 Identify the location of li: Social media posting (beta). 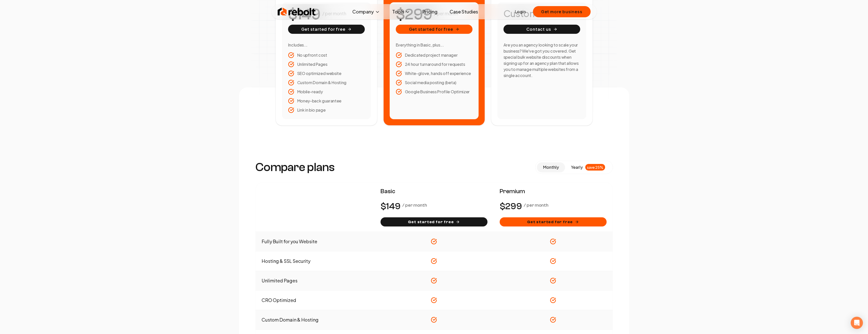
(434, 83).